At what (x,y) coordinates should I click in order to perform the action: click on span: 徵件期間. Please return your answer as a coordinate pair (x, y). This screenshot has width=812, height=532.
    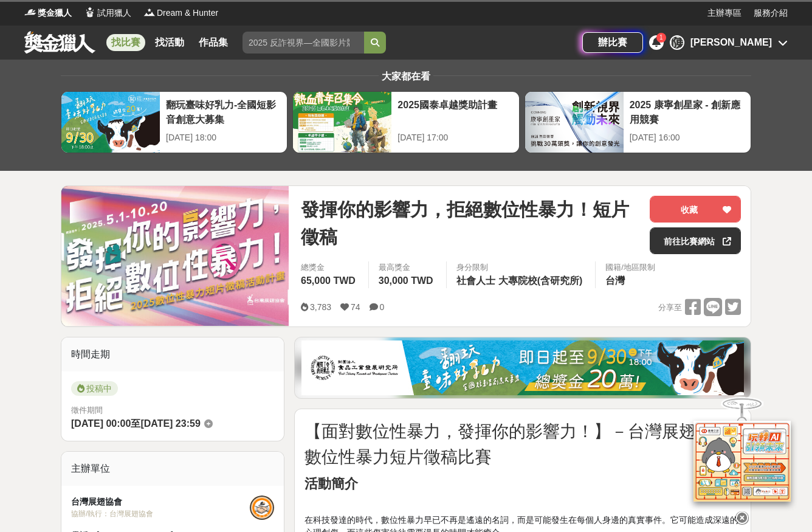
    Looking at the image, I should click on (87, 410).